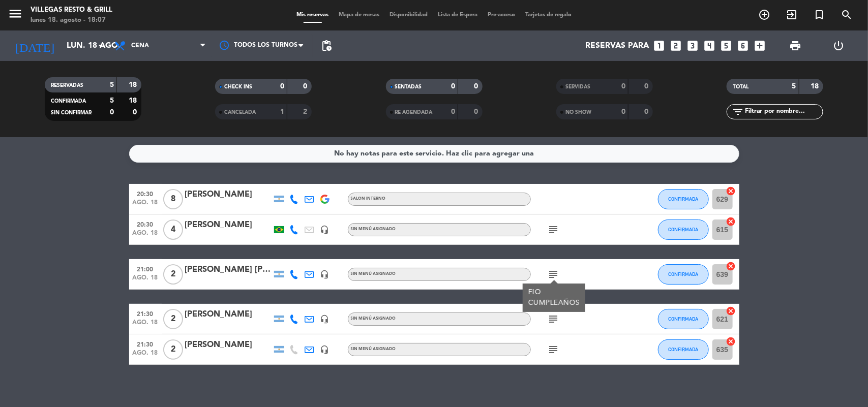 This screenshot has width=868, height=407. Describe the element at coordinates (67, 85) in the screenshot. I see `span: RESERVADAS` at that location.